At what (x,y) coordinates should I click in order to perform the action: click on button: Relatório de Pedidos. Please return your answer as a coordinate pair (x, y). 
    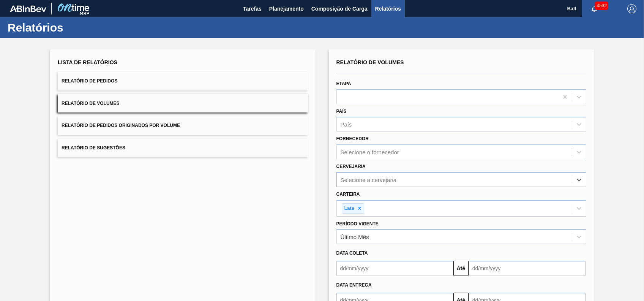
    Looking at the image, I should click on (182, 81).